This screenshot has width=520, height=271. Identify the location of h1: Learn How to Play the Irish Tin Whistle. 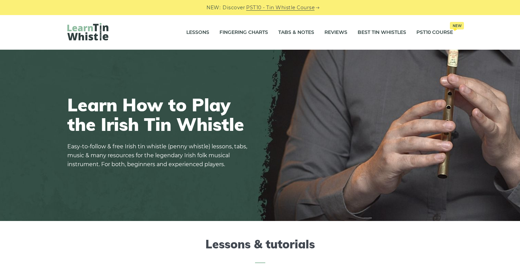
(160, 114).